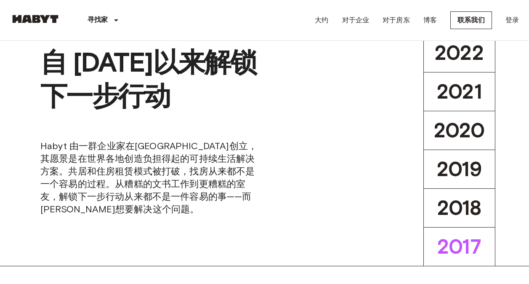 This screenshot has height=284, width=529. I want to click on span: 2019, so click(459, 169).